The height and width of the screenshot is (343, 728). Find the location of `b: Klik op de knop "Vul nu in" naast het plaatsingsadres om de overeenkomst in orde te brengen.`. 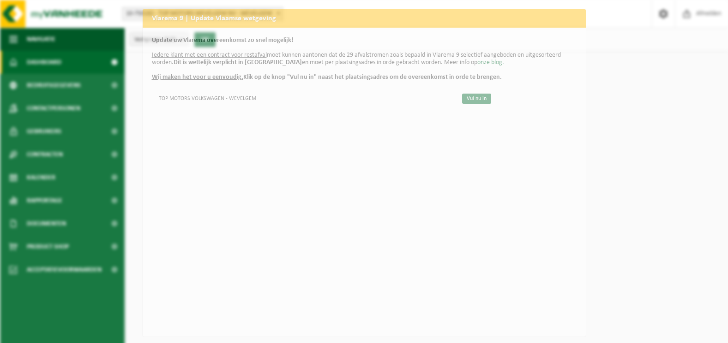

b: Klik op de knop "Vul nu in" naast het plaatsingsadres om de overeenkomst in orde te brengen. is located at coordinates (327, 77).